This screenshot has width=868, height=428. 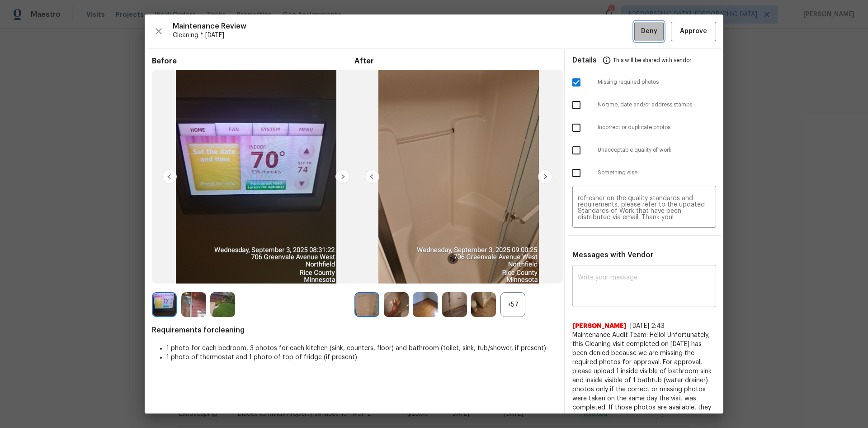 I want to click on span: Details, so click(x=585, y=60).